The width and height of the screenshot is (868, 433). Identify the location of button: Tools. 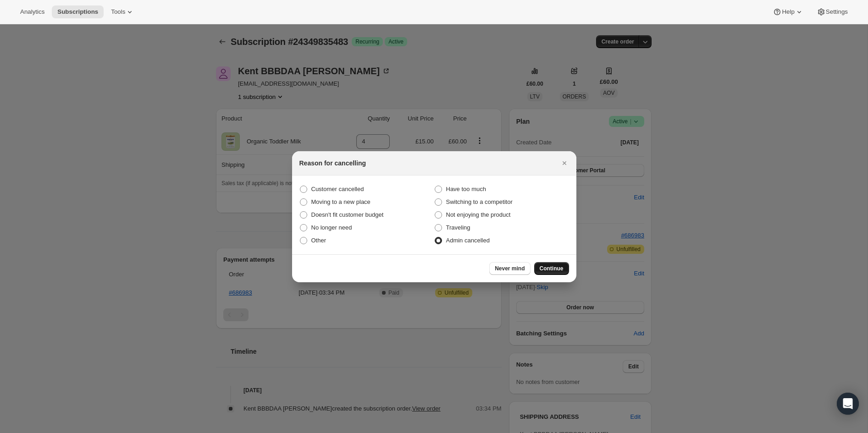
(122, 12).